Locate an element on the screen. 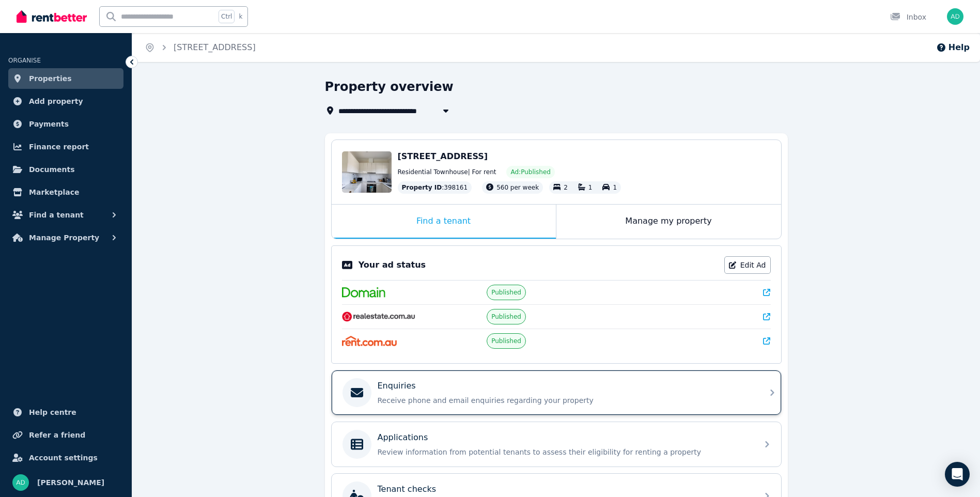 This screenshot has width=980, height=497. img: RentBetter is located at coordinates (52, 16).